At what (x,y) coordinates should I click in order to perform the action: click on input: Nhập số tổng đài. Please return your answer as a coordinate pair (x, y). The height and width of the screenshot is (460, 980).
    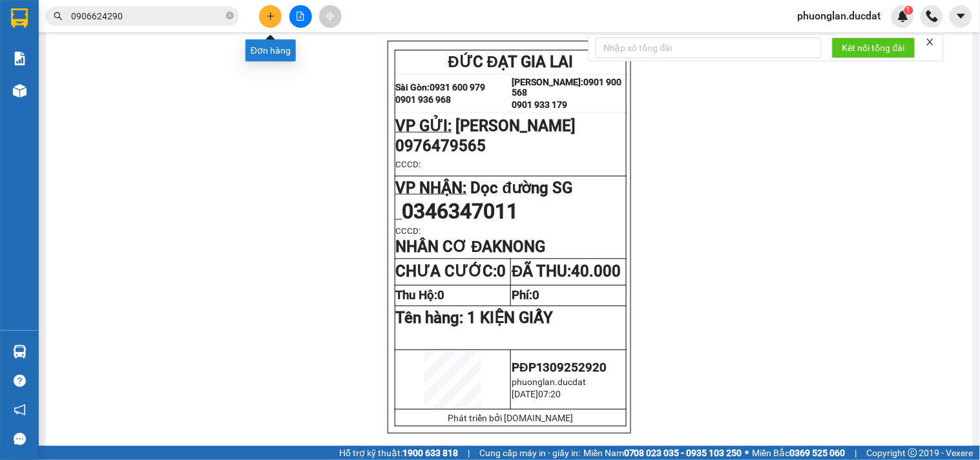
    Looking at the image, I should click on (709, 48).